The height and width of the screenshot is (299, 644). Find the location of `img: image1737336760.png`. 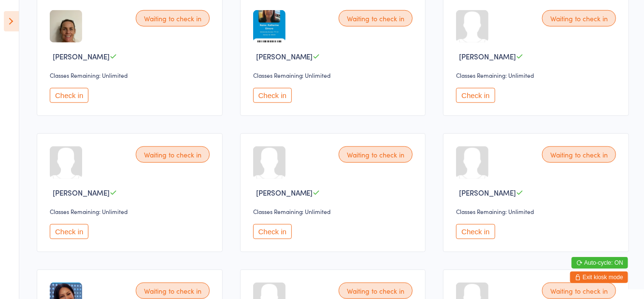

img: image1737336760.png is located at coordinates (269, 26).